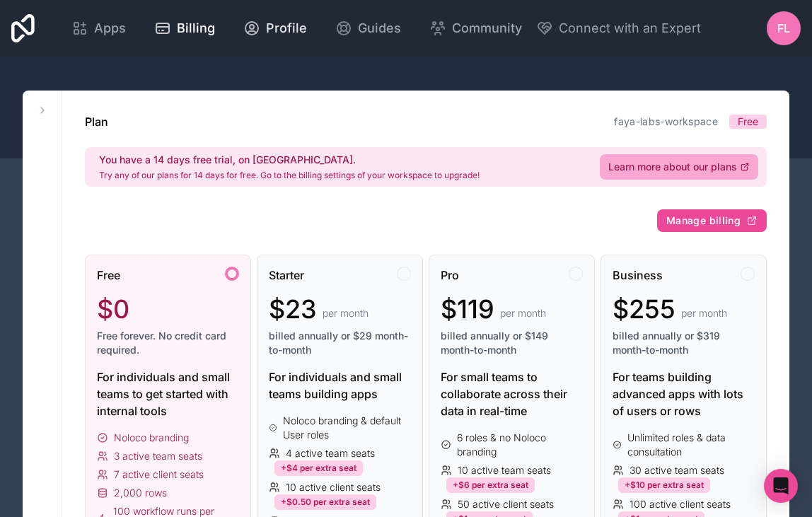 This screenshot has height=517, width=812. I want to click on a: Learn more about our plans, so click(679, 167).